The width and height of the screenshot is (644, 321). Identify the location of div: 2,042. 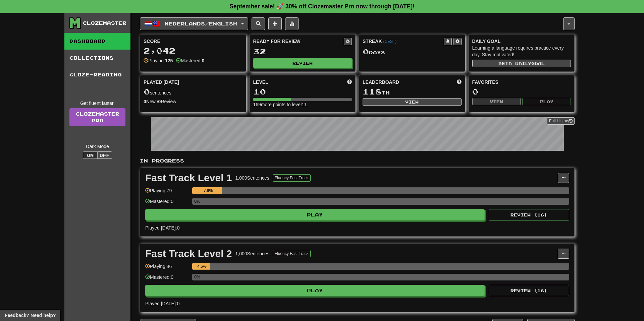
(193, 51).